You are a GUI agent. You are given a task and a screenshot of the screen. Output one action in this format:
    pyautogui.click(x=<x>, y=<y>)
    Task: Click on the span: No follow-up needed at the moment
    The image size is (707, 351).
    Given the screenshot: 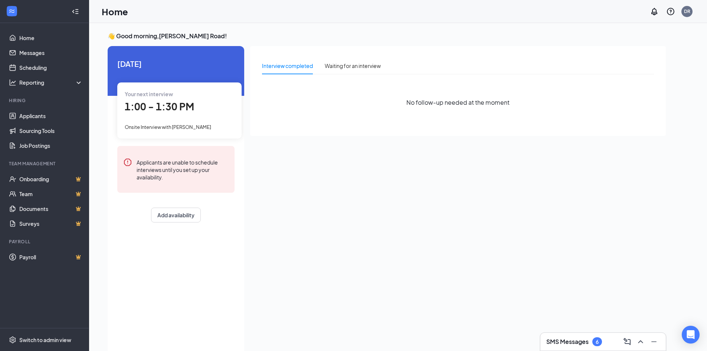 What is the action you would take?
    pyautogui.click(x=458, y=102)
    